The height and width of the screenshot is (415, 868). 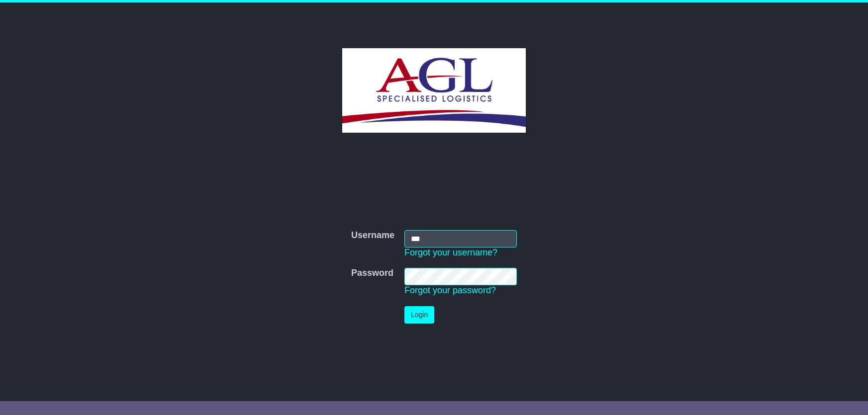 What do you see at coordinates (434, 91) in the screenshot?
I see `img: AGL SPECIALISED LOGISTICS` at bounding box center [434, 91].